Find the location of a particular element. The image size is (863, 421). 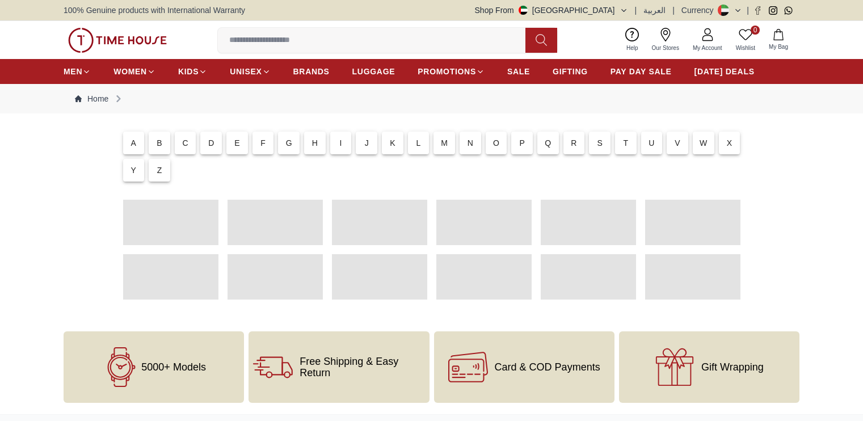

a: Our Stores is located at coordinates (666, 40).